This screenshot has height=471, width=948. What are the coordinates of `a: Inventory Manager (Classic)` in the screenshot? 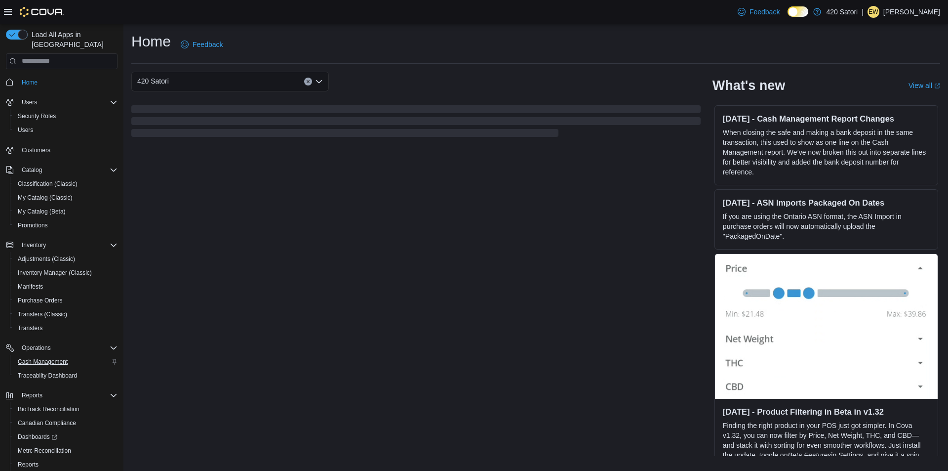 It's located at (55, 273).